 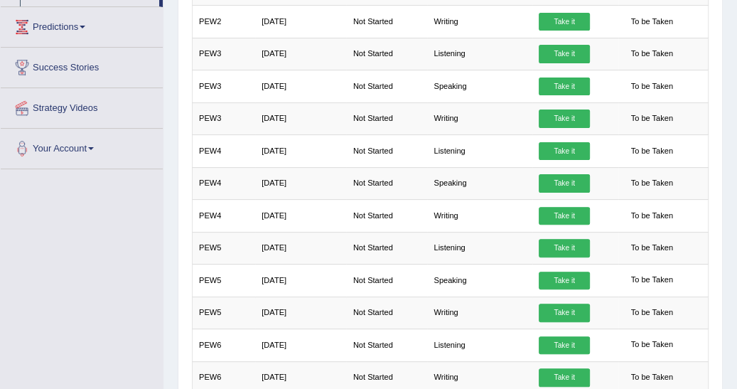 What do you see at coordinates (82, 106) in the screenshot?
I see `a: Strategy Videos` at bounding box center [82, 106].